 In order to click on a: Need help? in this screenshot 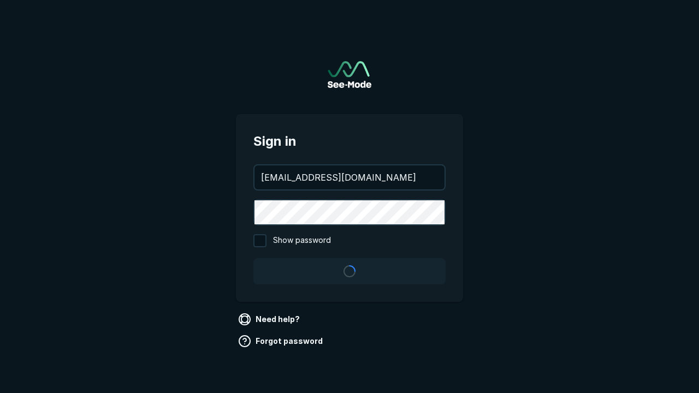, I will do `click(270, 319)`.